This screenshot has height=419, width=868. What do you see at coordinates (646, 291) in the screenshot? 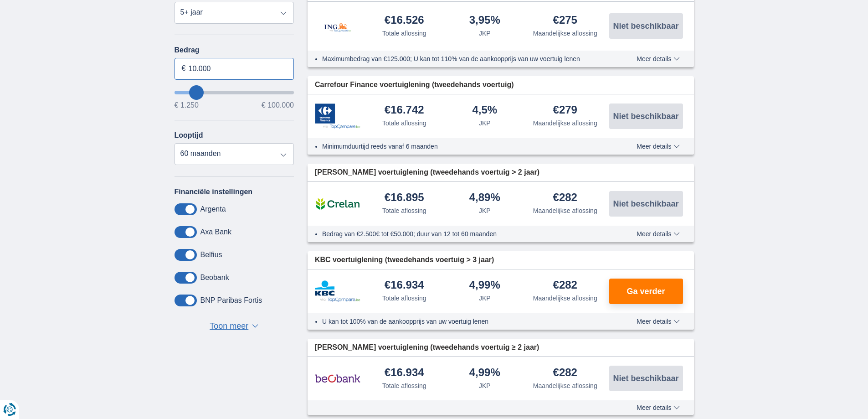
I see `button: Ga verder` at bounding box center [646, 291].